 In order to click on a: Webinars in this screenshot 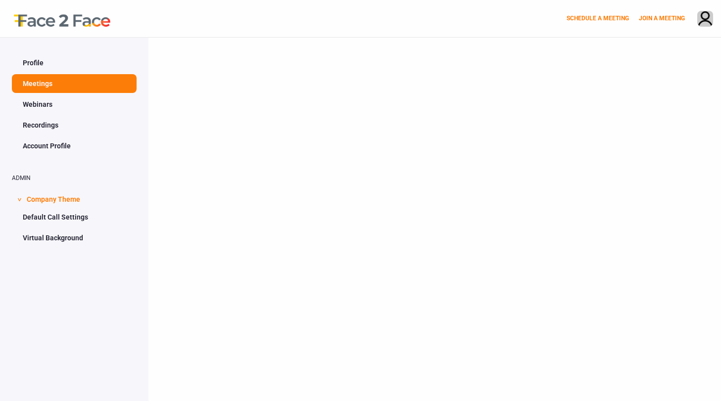, I will do `click(74, 104)`.